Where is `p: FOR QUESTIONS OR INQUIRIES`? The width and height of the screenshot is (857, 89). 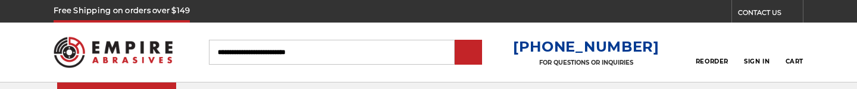 p: FOR QUESTIONS OR INQUIRIES is located at coordinates (586, 62).